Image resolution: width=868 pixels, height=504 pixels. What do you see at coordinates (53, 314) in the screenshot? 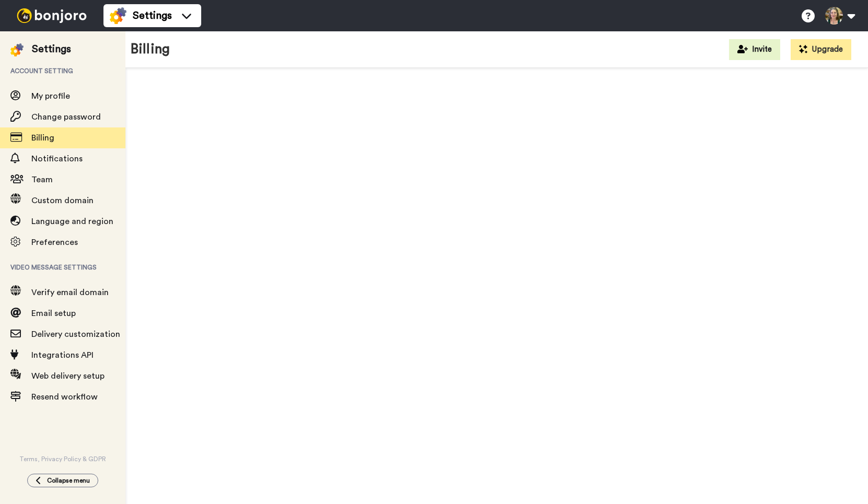
I see `span: Email setup` at bounding box center [53, 314].